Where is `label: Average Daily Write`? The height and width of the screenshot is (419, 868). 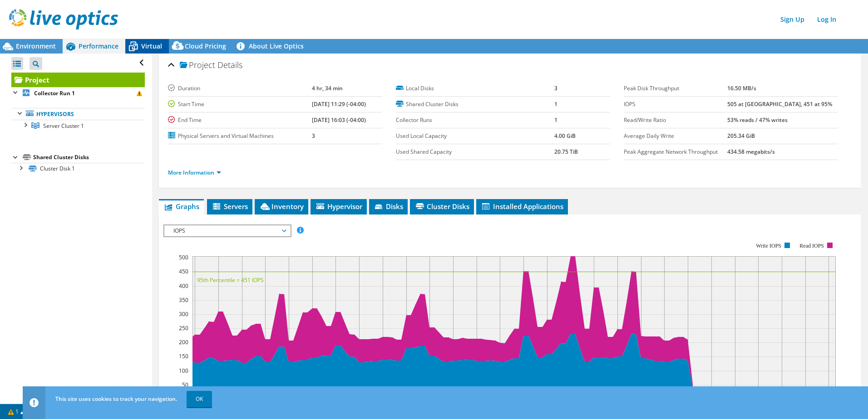 label: Average Daily Write is located at coordinates (676, 136).